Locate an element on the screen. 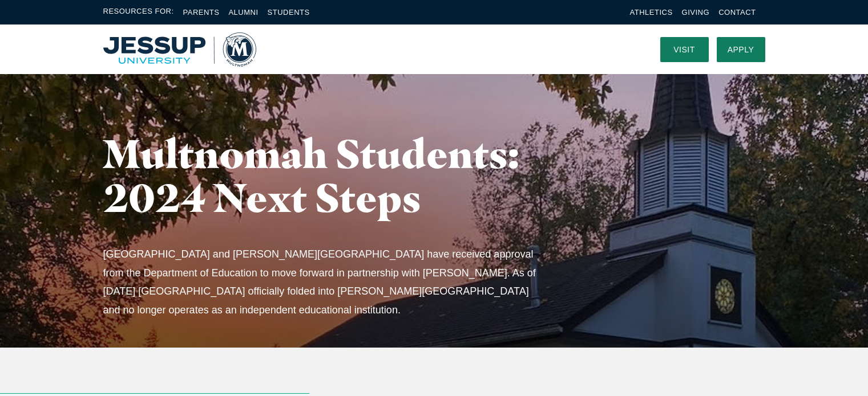  h1: Multnomah Students: 2024 Next Steps is located at coordinates (334, 176).